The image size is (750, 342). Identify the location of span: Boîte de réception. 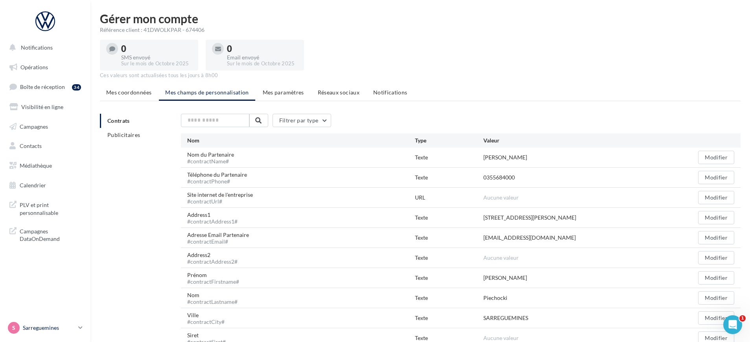
(42, 87).